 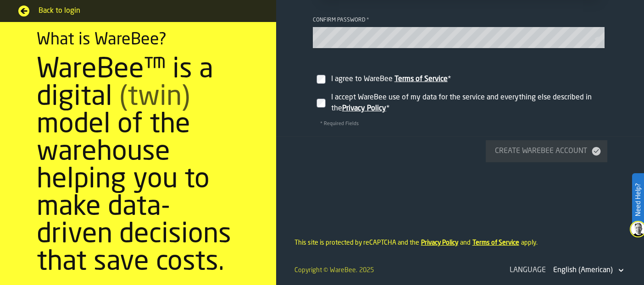 What do you see at coordinates (528, 270) in the screenshot?
I see `div: Language` at bounding box center [528, 270].